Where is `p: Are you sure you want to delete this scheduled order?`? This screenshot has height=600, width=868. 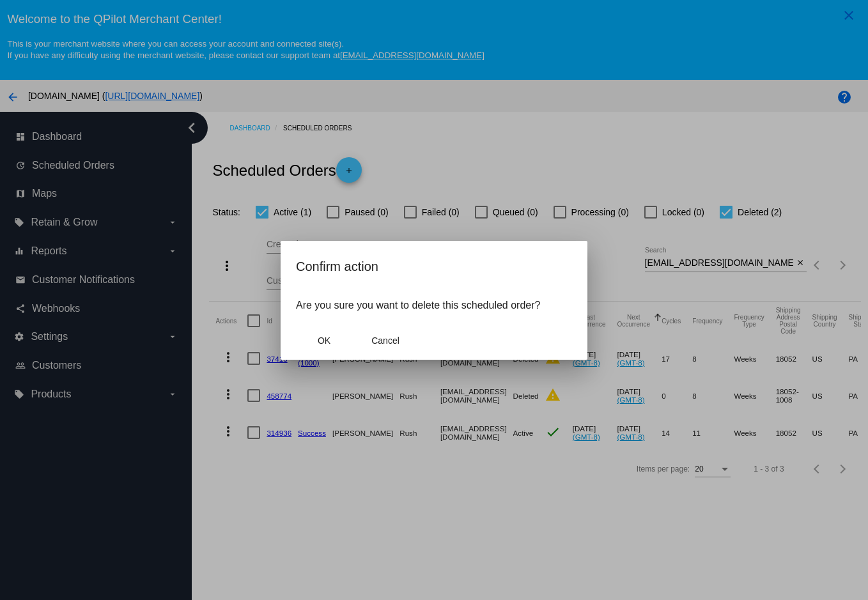
p: Are you sure you want to delete this scheduled order? is located at coordinates (434, 306).